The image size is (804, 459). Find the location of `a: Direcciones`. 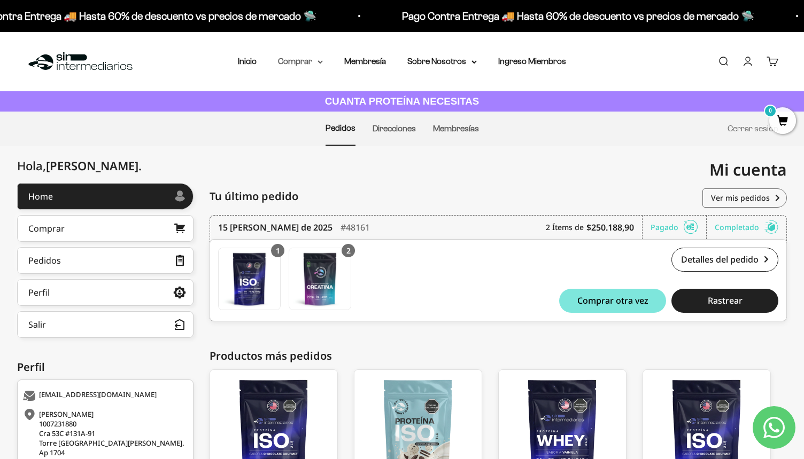

a: Direcciones is located at coordinates (394, 128).